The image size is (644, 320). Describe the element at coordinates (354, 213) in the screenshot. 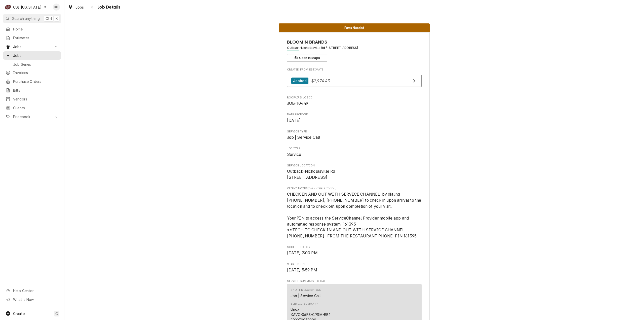

I see `div: [object Object]` at that location.